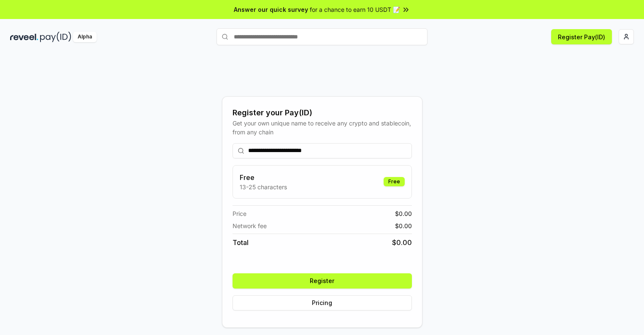 The height and width of the screenshot is (335, 644). I want to click on span: Network fee, so click(250, 226).